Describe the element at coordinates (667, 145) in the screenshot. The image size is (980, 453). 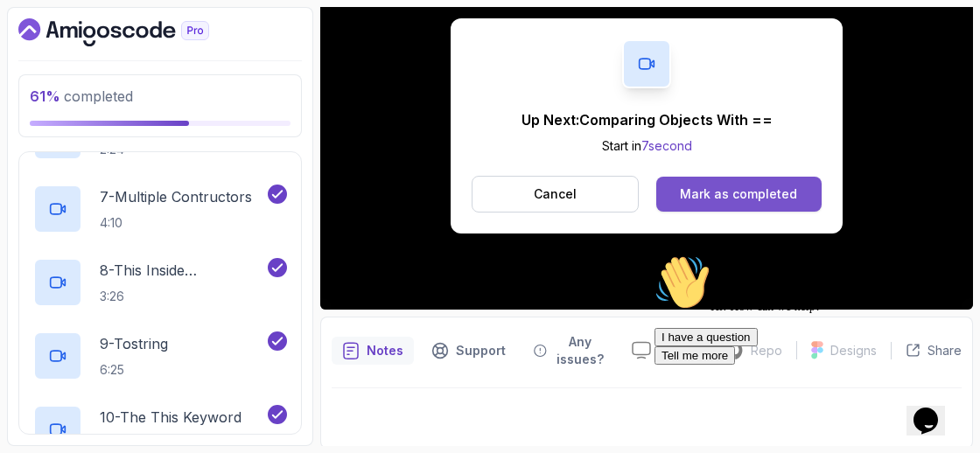
I see `span: 7 second` at that location.